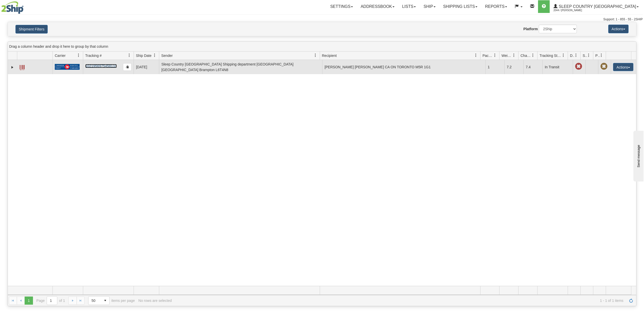 Image resolution: width=644 pixels, height=311 pixels. What do you see at coordinates (558, 67) in the screenshot?
I see `td: In Transit` at bounding box center [558, 67].